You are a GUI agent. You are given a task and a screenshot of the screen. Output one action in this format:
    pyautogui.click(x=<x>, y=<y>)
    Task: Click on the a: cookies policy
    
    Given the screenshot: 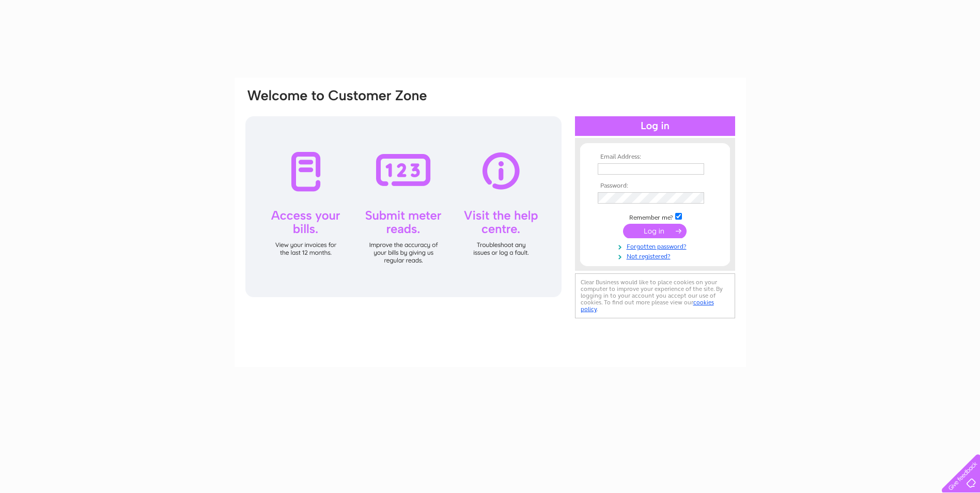 What is the action you would take?
    pyautogui.click(x=648, y=305)
    